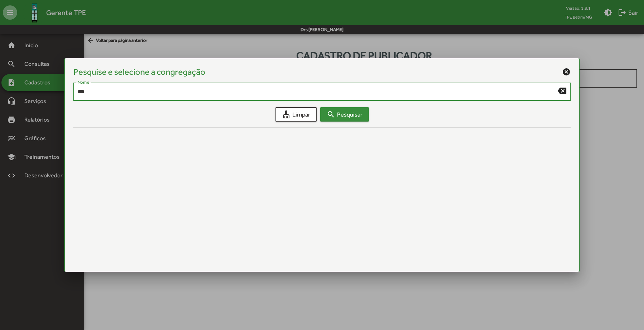  What do you see at coordinates (286, 114) in the screenshot?
I see `mat-icon: cleaning_services` at bounding box center [286, 114].